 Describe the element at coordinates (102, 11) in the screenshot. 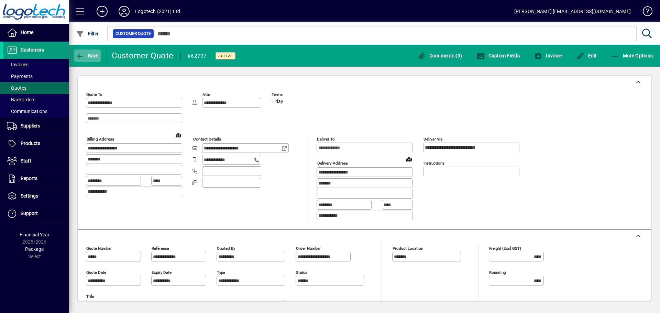

I see `button: Add` at that location.